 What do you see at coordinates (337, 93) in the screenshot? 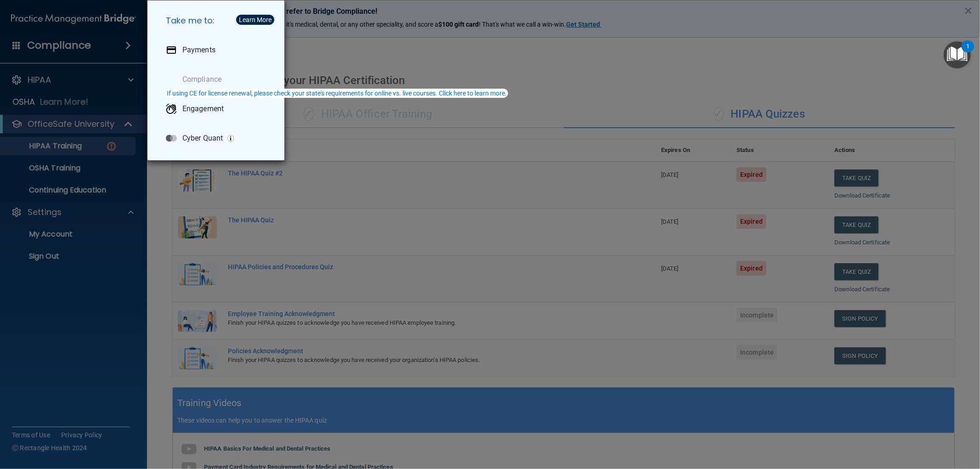
I see `div: If using CE for license renewal, please check your state's requirements for online vs. live cours...` at bounding box center [337, 93].